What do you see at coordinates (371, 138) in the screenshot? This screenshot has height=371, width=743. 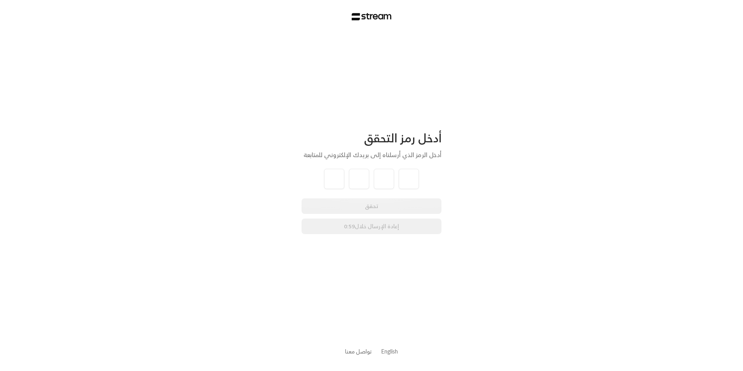 I see `div: أدخل رمز التحقق` at bounding box center [371, 138].